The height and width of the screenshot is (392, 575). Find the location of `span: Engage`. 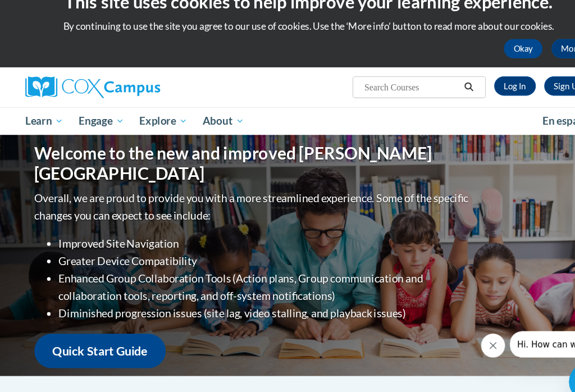

span: Engage is located at coordinates (94, 122).